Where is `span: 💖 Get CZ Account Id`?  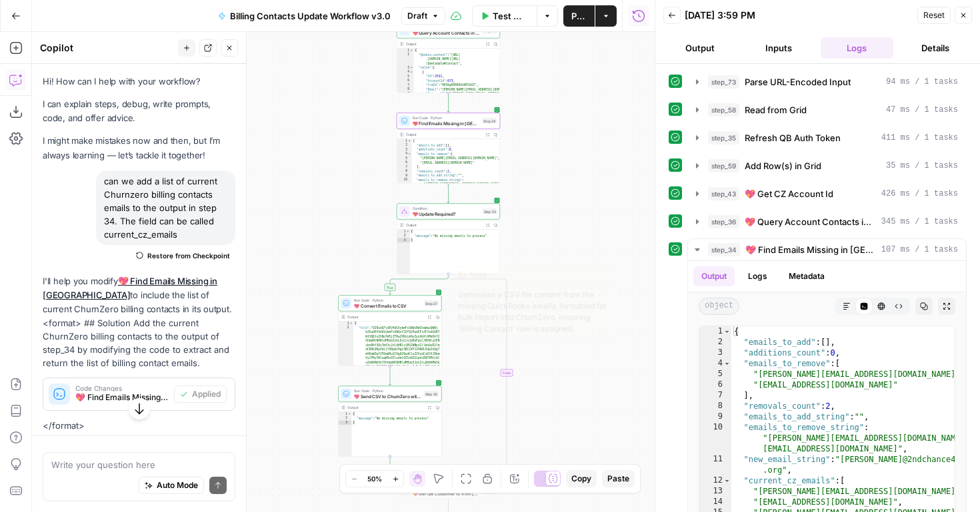 span: 💖 Get CZ Account Id is located at coordinates (789, 194).